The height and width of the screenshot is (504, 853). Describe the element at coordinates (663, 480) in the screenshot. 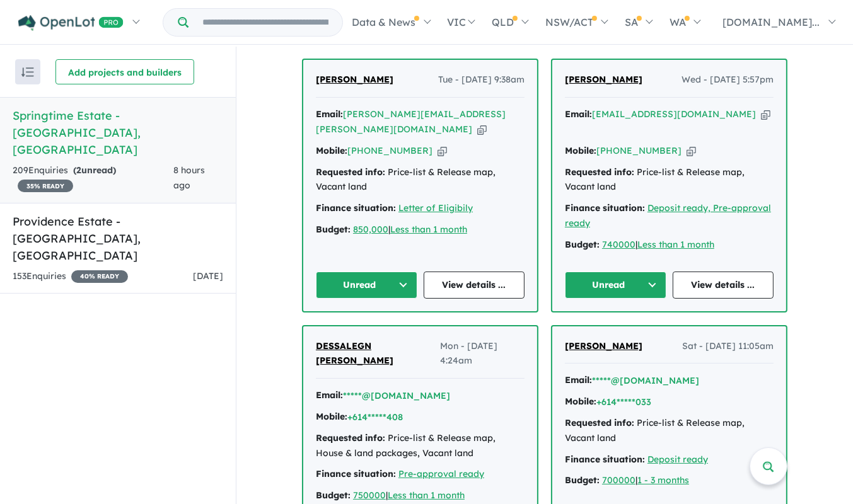

I see `u: 1 - 3 months` at that location.